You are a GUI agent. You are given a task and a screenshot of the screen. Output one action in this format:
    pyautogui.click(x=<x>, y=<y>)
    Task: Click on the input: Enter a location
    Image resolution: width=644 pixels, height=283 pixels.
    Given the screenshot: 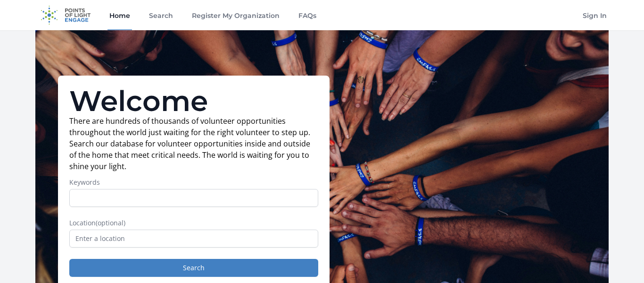 What is the action you would take?
    pyautogui.click(x=194, y=238)
    